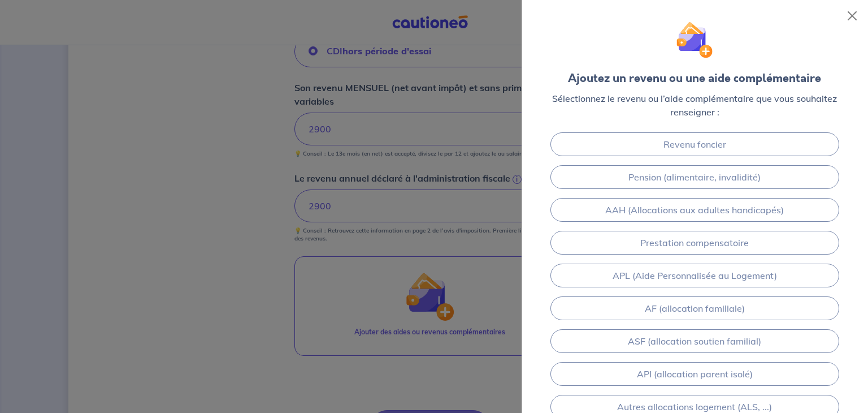  Describe the element at coordinates (695, 210) in the screenshot. I see `a: AAH (Allocations aux adultes handicapés)` at that location.